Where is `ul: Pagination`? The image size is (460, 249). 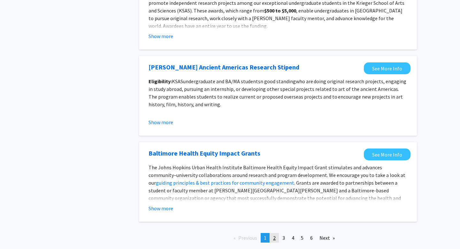 ul: Pagination is located at coordinates (278, 237).